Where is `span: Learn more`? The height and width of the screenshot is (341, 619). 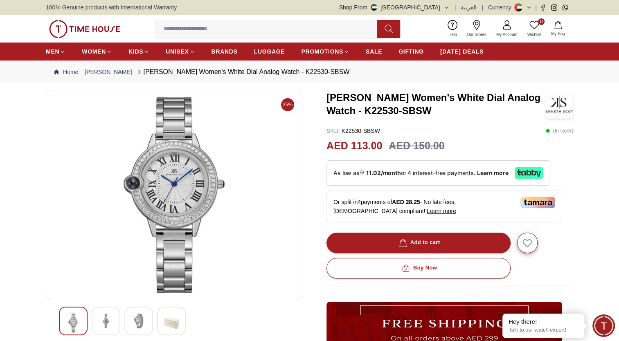 span: Learn more is located at coordinates (442, 211).